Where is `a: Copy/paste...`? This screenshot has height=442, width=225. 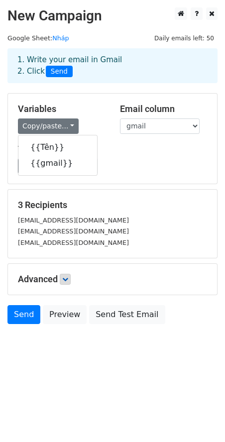 a: Copy/paste... is located at coordinates (48, 126).